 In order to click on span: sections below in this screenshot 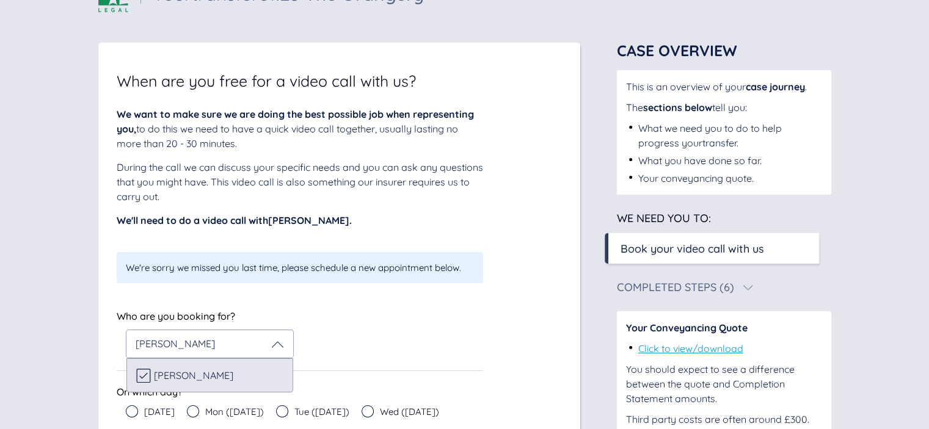, I will do `click(677, 107)`.